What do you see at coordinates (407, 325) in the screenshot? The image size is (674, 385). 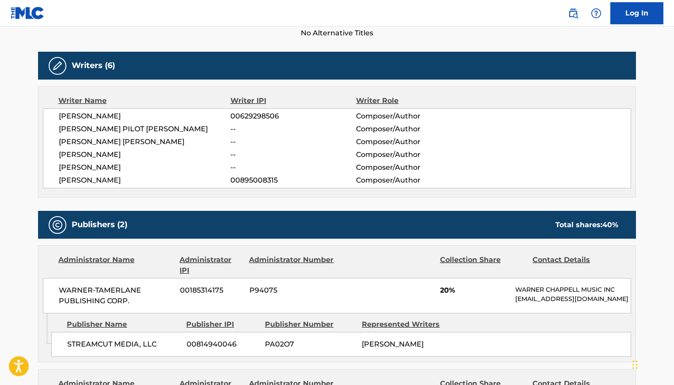 I see `div: Represented Writers` at bounding box center [407, 325].